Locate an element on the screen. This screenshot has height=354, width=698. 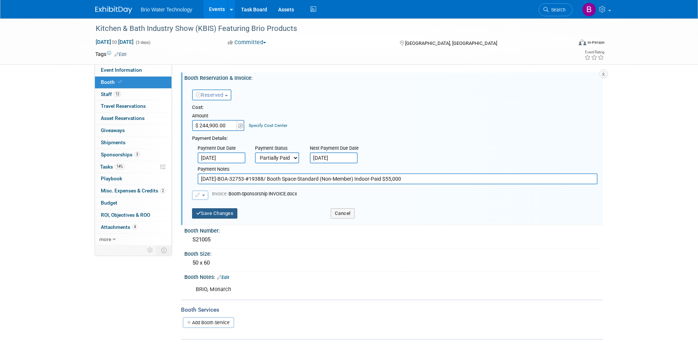
span: Sponsorships is located at coordinates (120, 154).